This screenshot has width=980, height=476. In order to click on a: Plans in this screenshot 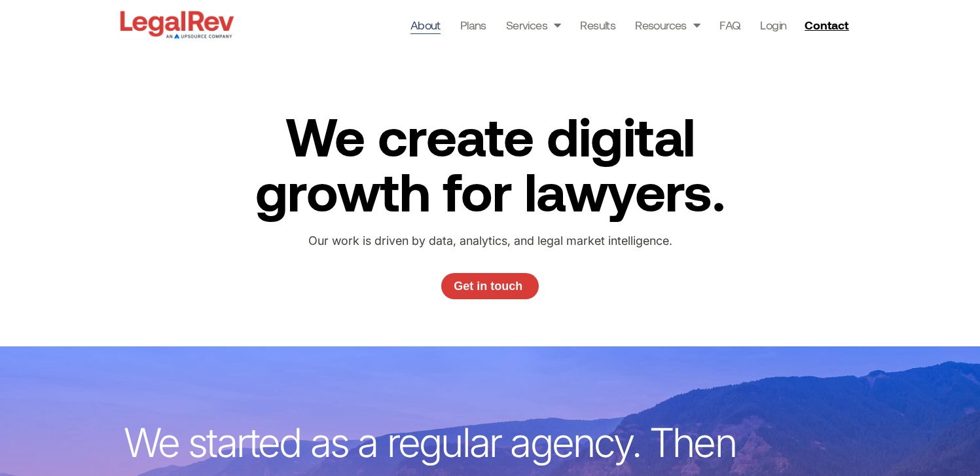, I will do `click(473, 25)`.